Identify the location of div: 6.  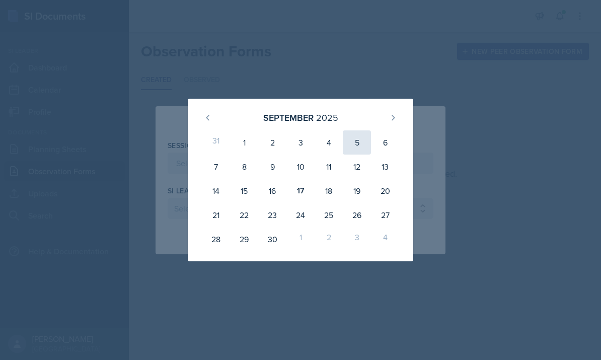
(385, 142).